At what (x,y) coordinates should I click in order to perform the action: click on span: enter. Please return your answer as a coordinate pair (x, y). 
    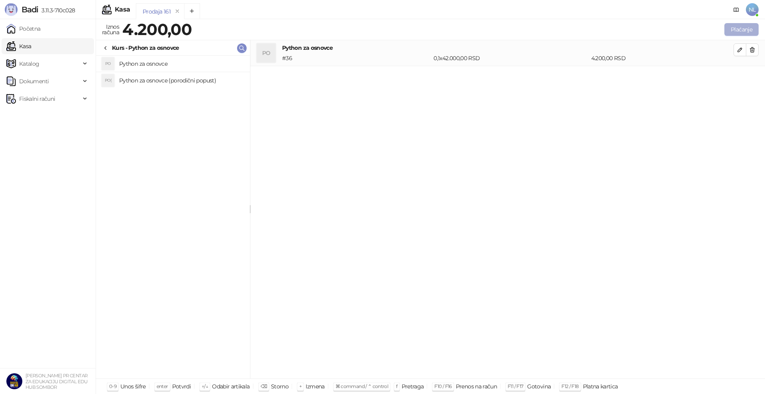
    Looking at the image, I should click on (162, 386).